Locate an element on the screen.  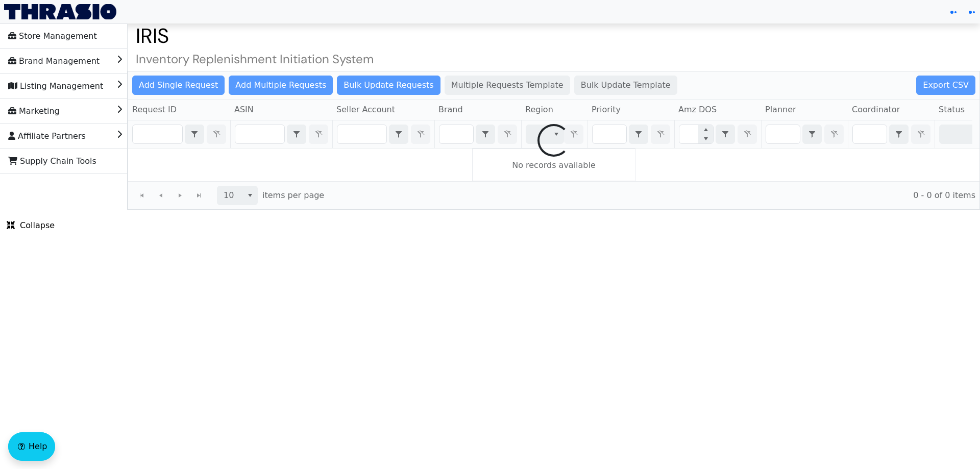
span: Store Management is located at coordinates (52, 36).